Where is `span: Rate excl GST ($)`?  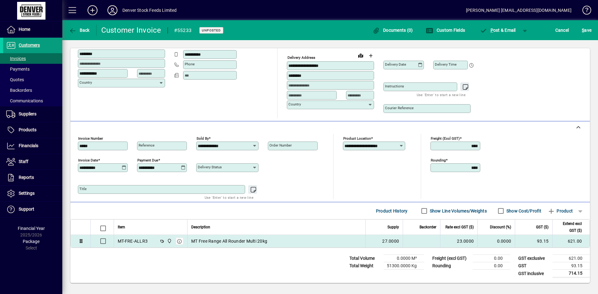 span: Rate excl GST ($) is located at coordinates (459, 227).